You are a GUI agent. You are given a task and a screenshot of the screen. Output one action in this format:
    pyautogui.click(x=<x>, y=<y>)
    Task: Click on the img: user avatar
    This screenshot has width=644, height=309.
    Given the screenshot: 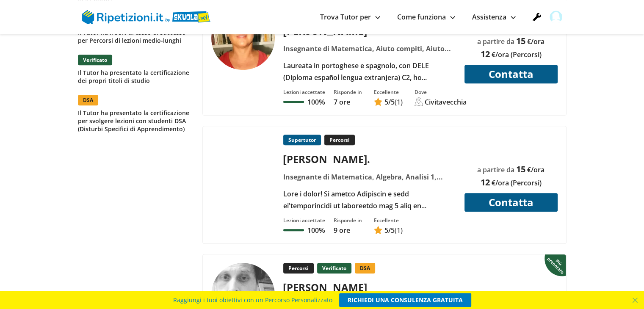 What is the action you would take?
    pyautogui.click(x=556, y=17)
    